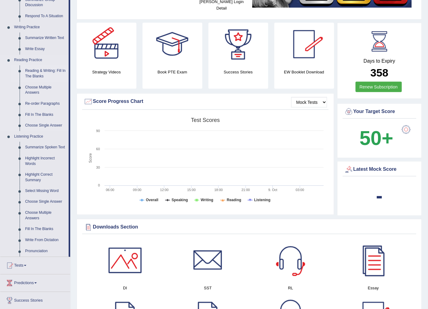 Image resolution: width=428 pixels, height=309 pixels. I want to click on a: Predictions, so click(35, 282).